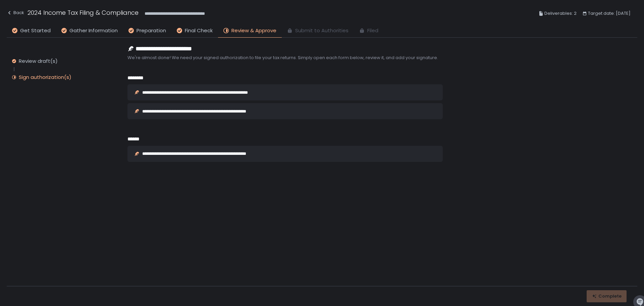  I want to click on button: Back, so click(15, 13).